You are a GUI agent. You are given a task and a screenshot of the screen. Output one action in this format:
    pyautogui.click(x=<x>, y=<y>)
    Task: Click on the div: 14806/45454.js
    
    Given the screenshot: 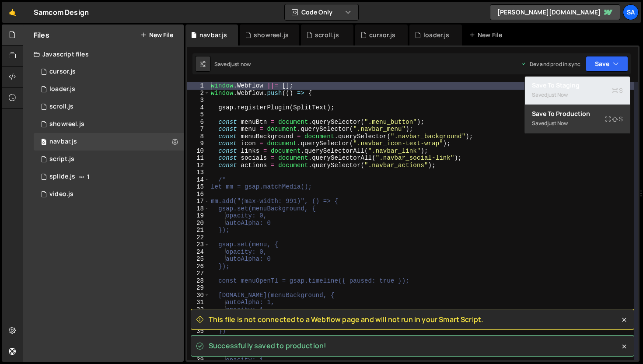 What is the action you would take?
    pyautogui.click(x=110, y=71)
    